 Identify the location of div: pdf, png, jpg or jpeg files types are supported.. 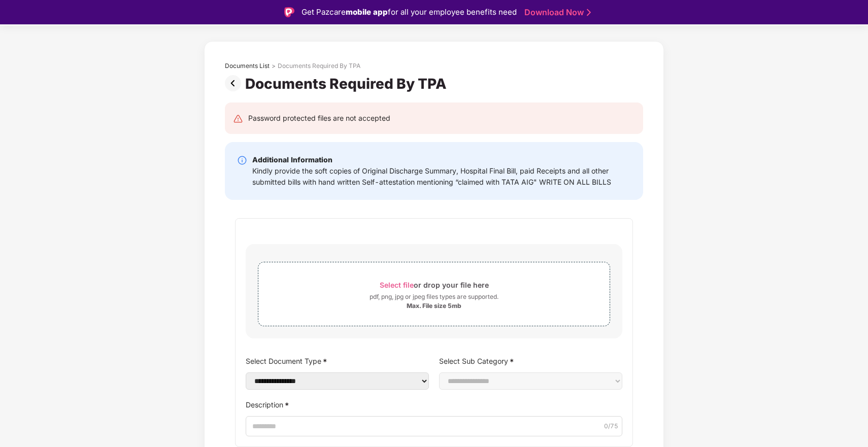
(434, 297).